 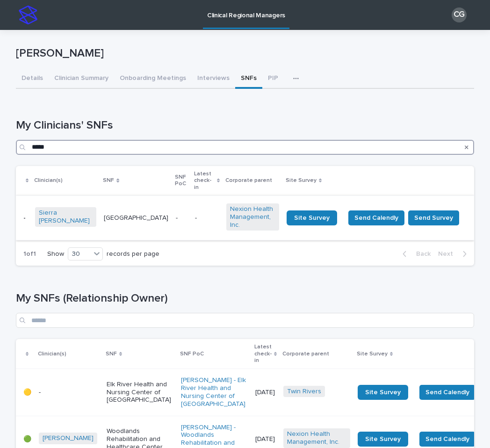 I want to click on h1: My Clinicians' SNFs, so click(x=245, y=125).